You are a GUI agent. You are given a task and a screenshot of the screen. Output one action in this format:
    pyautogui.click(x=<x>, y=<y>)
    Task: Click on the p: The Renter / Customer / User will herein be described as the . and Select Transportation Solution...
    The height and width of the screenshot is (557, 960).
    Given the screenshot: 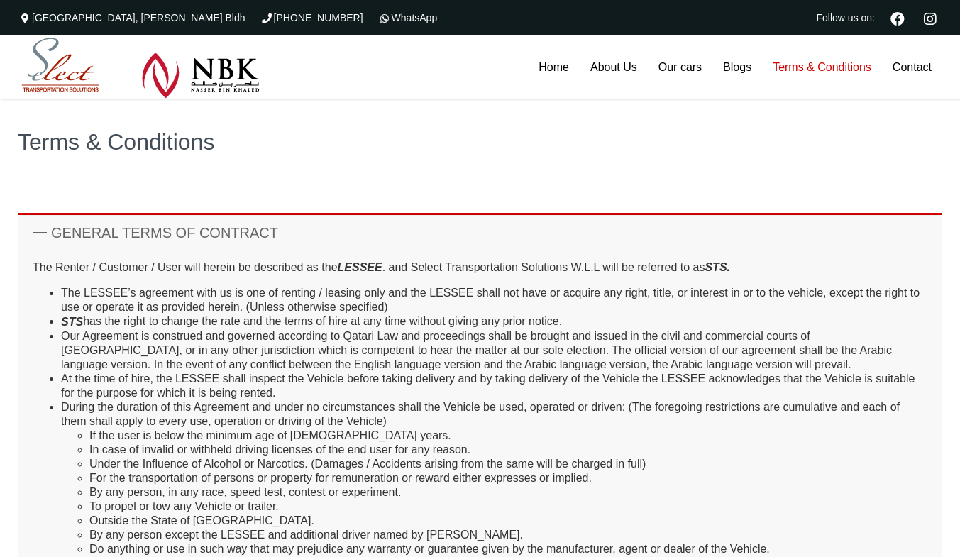 What is the action you would take?
    pyautogui.click(x=480, y=268)
    